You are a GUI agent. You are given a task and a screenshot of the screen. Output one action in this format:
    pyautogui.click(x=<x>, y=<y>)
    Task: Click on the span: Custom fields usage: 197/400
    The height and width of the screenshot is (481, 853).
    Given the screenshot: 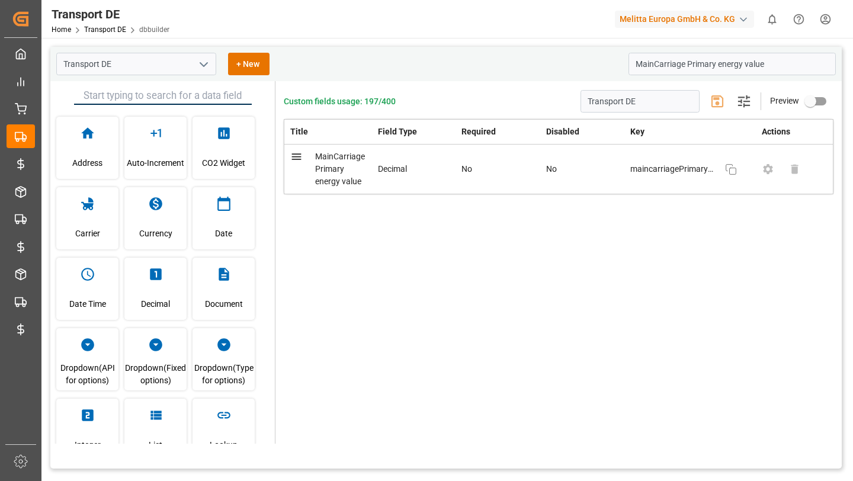 What is the action you would take?
    pyautogui.click(x=339, y=101)
    